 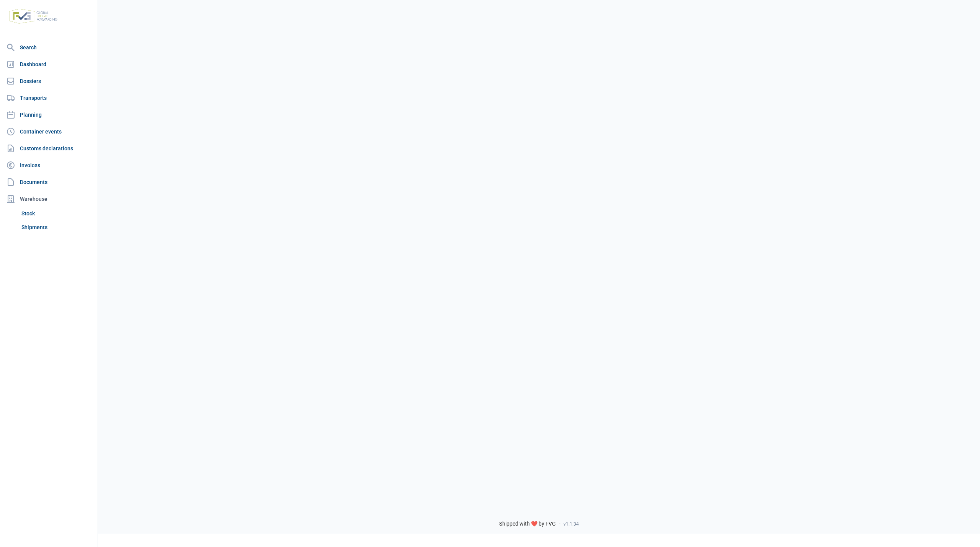 What do you see at coordinates (49, 81) in the screenshot?
I see `a: Dossiers` at bounding box center [49, 81].